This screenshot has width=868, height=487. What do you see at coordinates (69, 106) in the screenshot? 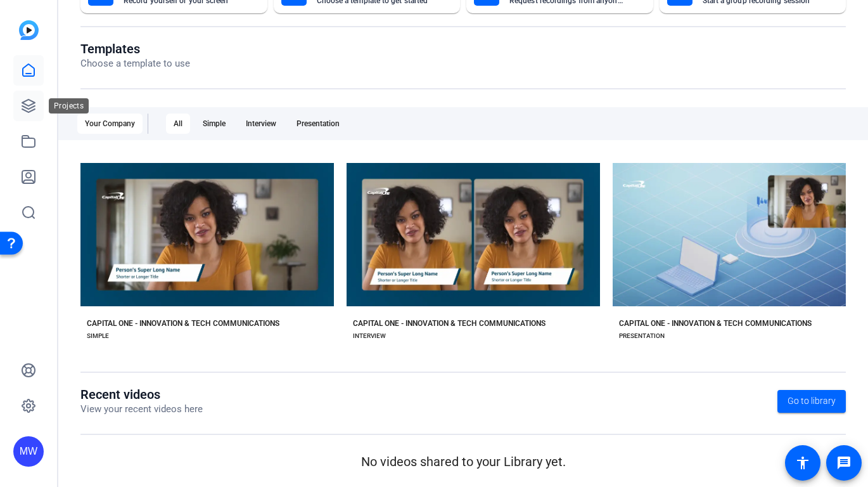
I see `div: Projects` at bounding box center [69, 106].